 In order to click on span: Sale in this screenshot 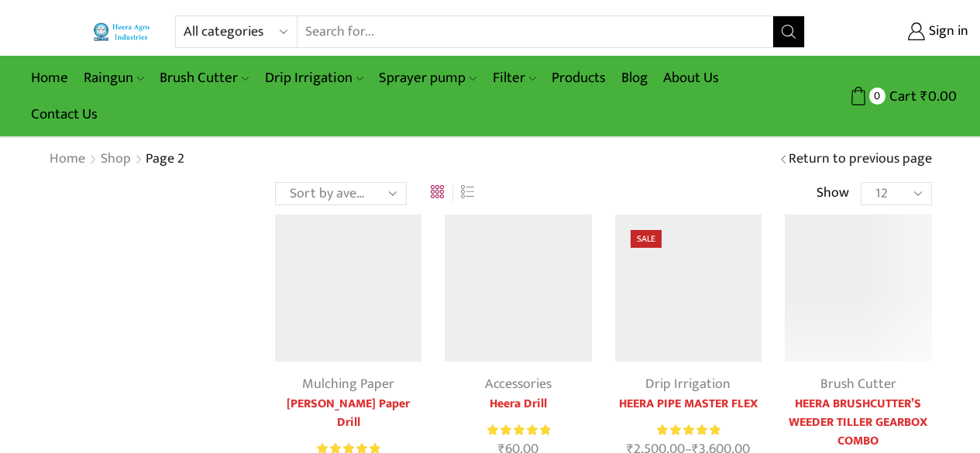, I will do `click(646, 239)`.